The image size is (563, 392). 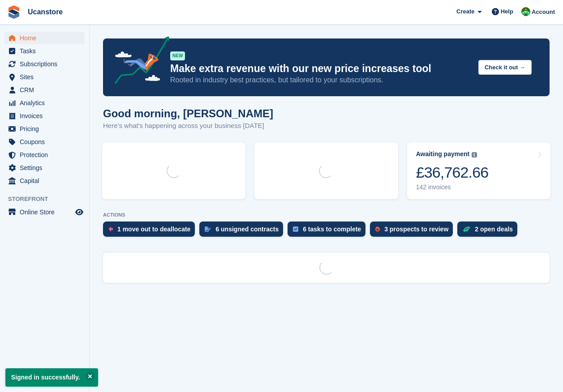 I want to click on span: Sites, so click(x=46, y=77).